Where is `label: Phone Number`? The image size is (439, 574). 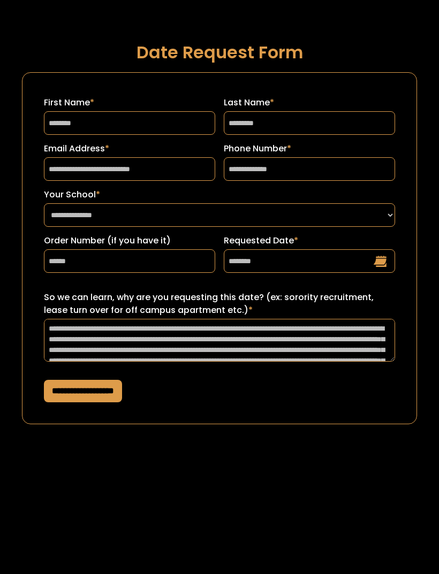
label: Phone Number is located at coordinates (309, 149).